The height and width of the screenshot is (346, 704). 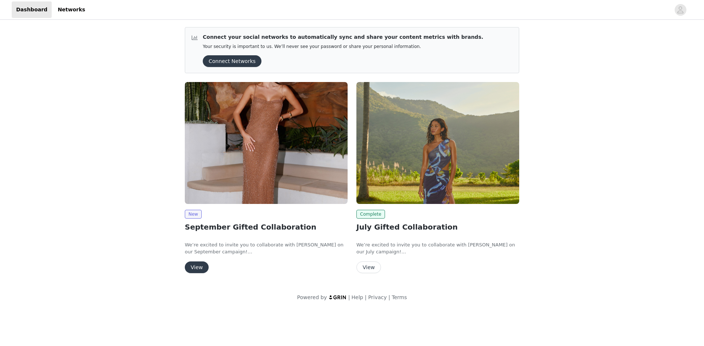 I want to click on h2: September Gifted Collaboration, so click(x=266, y=227).